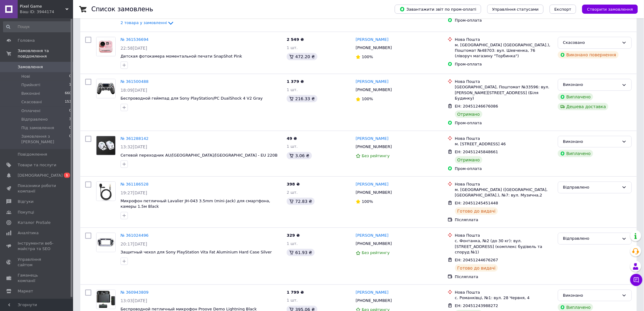 The width and height of the screenshot is (644, 311). What do you see at coordinates (32, 102) in the screenshot?
I see `span: Скасовані` at bounding box center [32, 102].